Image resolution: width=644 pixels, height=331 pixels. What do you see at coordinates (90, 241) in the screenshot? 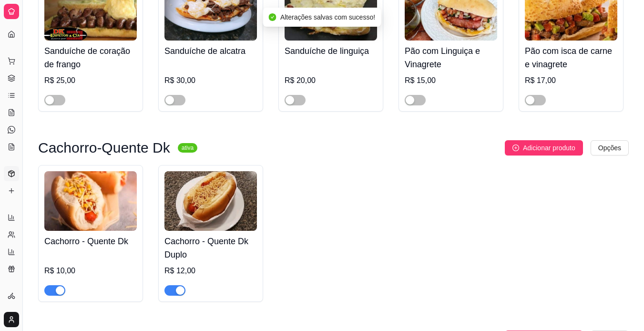
I see `h4: Cachorro - Quente Dk` at bounding box center [90, 241].